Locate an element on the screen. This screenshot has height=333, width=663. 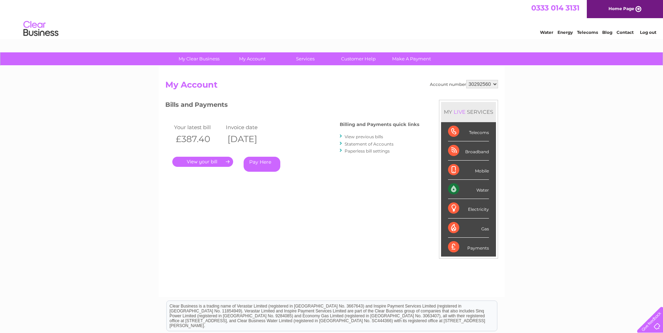
a: Water is located at coordinates (546, 32).